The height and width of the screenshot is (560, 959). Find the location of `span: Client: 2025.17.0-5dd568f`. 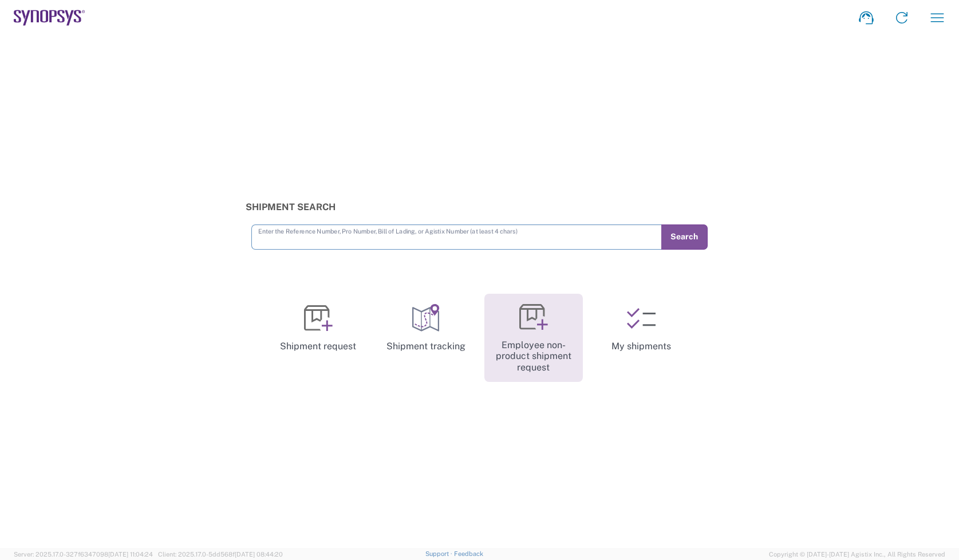

span: Client: 2025.17.0-5dd568f is located at coordinates (220, 554).